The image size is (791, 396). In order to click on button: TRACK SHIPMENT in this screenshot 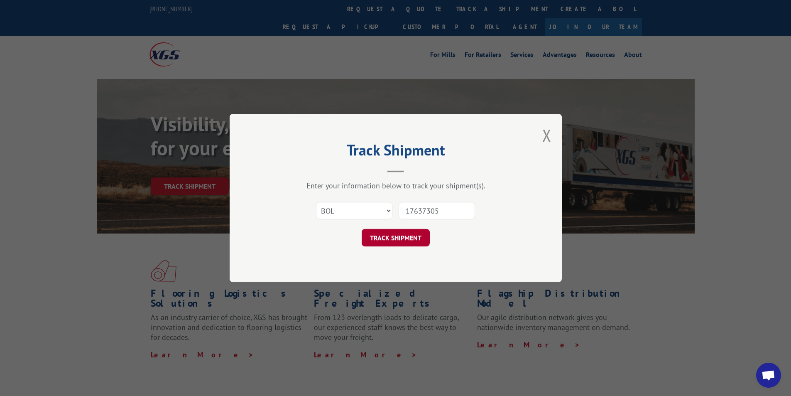, I will do `click(396, 238)`.